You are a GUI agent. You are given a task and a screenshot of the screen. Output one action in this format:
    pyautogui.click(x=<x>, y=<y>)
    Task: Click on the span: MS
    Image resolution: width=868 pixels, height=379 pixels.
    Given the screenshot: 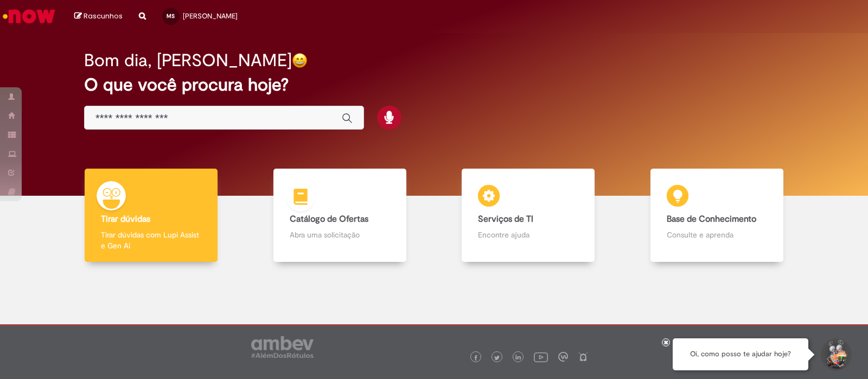 What is the action you would take?
    pyautogui.click(x=170, y=16)
    